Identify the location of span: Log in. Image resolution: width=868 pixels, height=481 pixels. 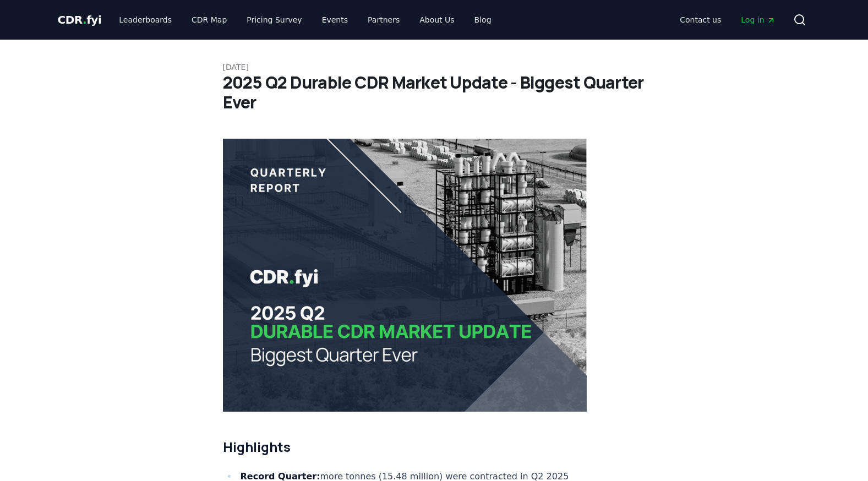
(758, 19).